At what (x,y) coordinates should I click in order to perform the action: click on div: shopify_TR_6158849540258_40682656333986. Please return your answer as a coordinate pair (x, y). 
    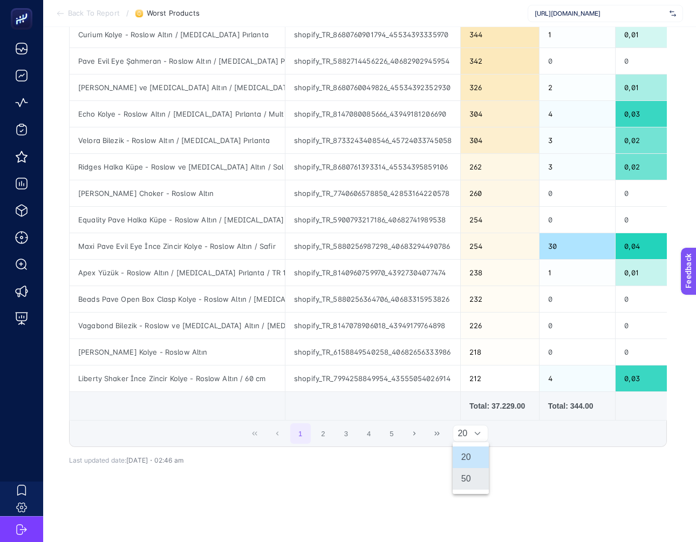
    Looking at the image, I should click on (373, 352).